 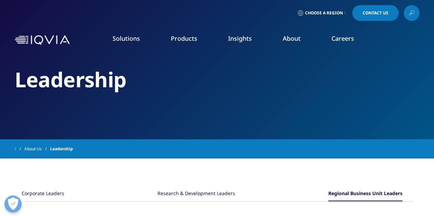 What do you see at coordinates (343, 38) in the screenshot?
I see `a: Careers` at bounding box center [343, 38].